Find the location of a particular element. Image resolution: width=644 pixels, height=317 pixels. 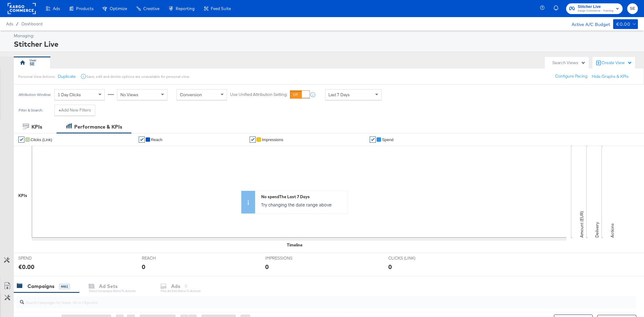

span: Creative is located at coordinates (151, 9).